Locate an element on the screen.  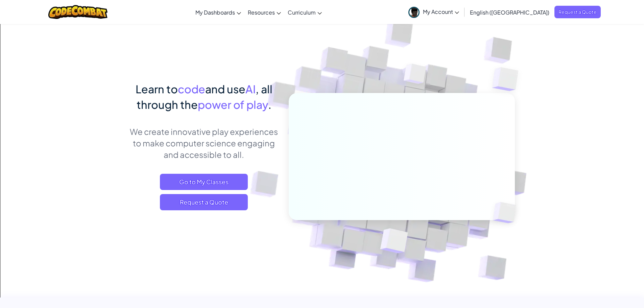
span: Curriculum is located at coordinates (302, 12).